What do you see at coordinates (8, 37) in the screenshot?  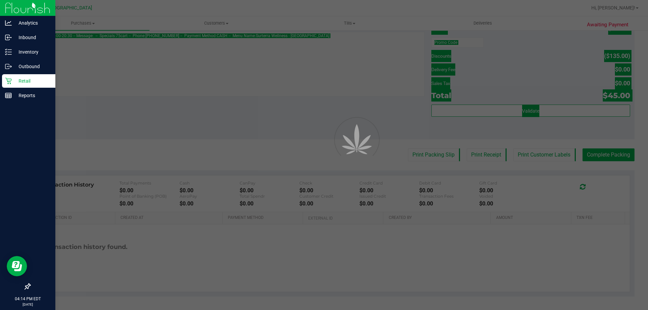 I see `inline-svg: Inbound` at bounding box center [8, 37].